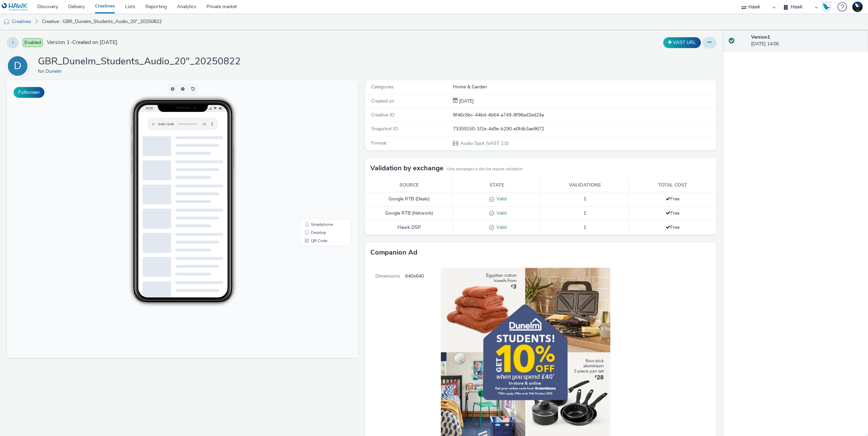  I want to click on span: Enabled, so click(32, 43).